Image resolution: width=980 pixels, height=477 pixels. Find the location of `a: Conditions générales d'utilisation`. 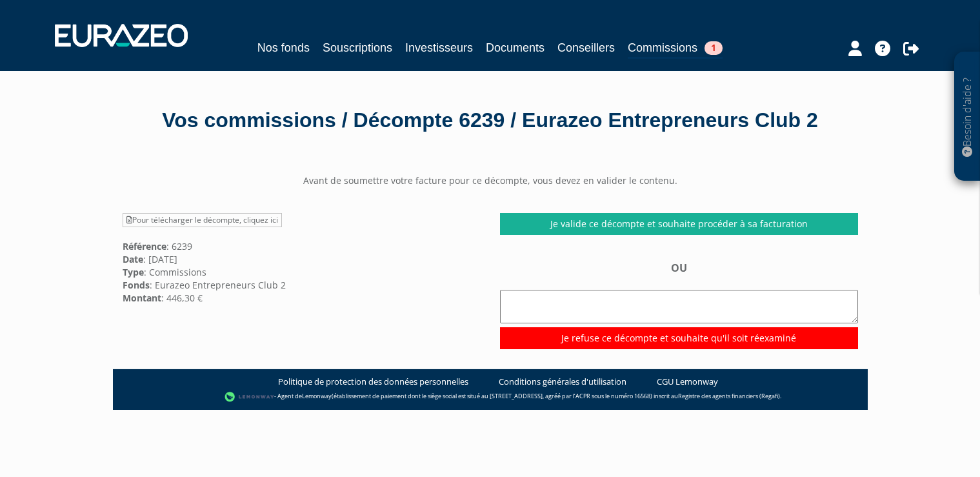

a: Conditions générales d'utilisation is located at coordinates (562, 382).